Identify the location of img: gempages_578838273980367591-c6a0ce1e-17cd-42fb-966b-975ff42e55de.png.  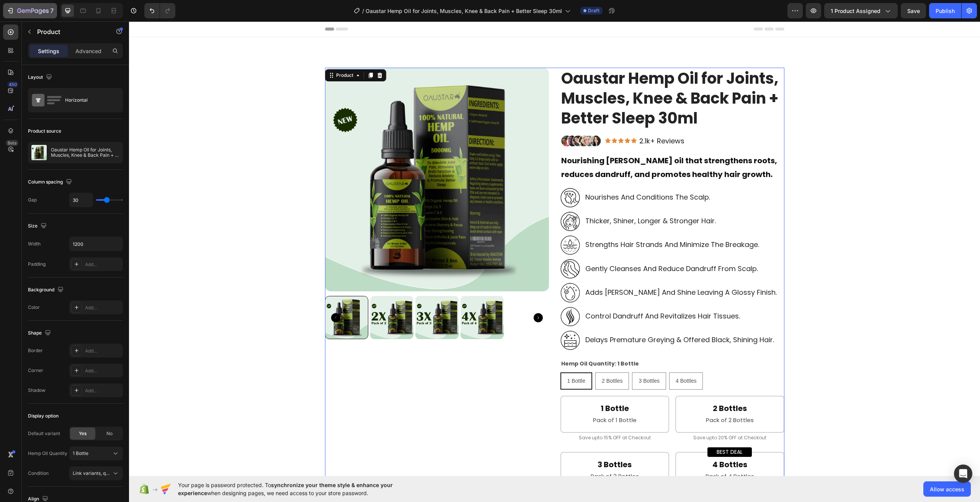
(441, 271).